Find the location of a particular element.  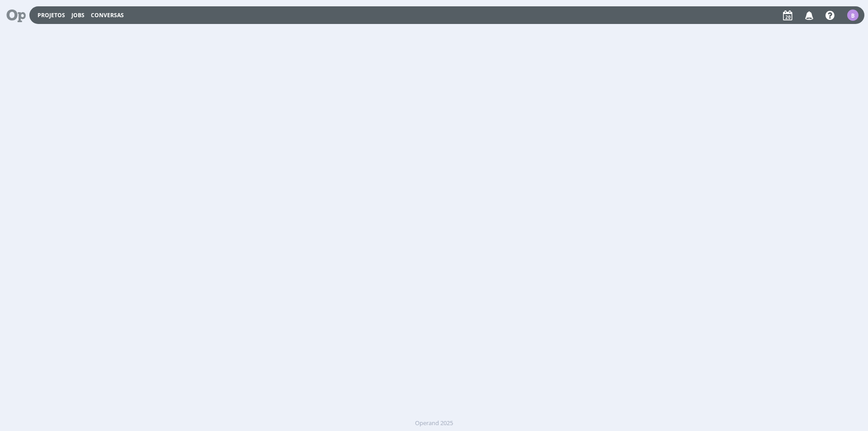

a: Conversas is located at coordinates (107, 15).